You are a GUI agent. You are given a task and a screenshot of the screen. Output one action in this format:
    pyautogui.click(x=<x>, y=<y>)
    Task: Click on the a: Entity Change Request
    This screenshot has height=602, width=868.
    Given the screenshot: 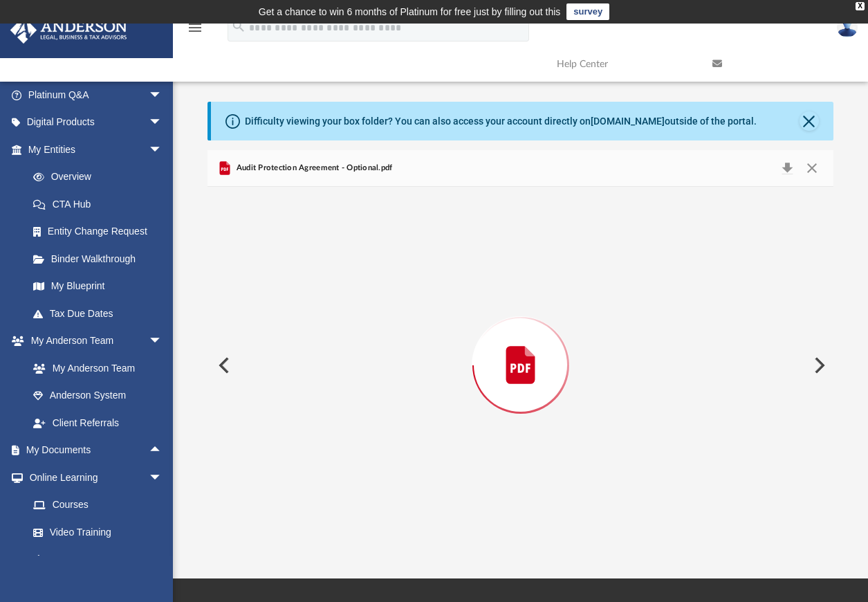 What is the action you would take?
    pyautogui.click(x=101, y=232)
    